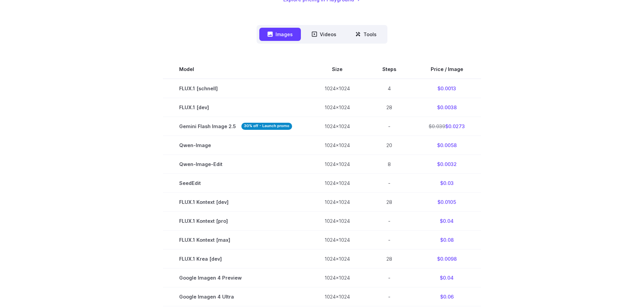  Describe the element at coordinates (446, 145) in the screenshot. I see `td: $0.0058` at that location.